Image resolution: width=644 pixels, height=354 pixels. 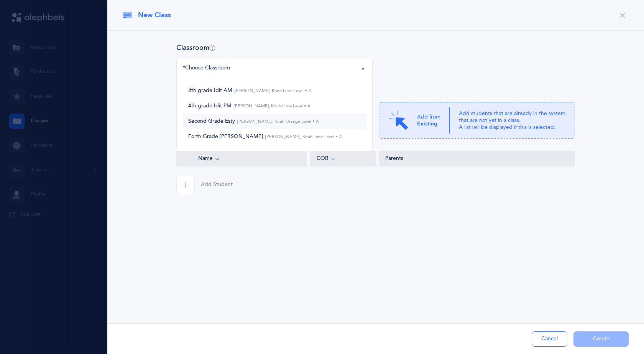 What do you see at coordinates (249, 91) in the screenshot?
I see `span: 4th grade Idit AM` at bounding box center [249, 91].